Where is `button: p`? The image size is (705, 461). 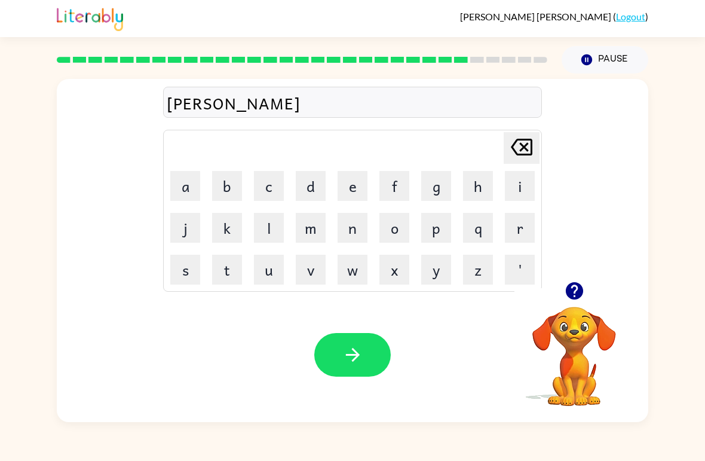
button: p is located at coordinates (436, 228).